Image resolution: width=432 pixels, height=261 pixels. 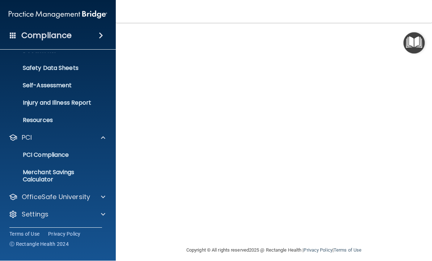 I want to click on h4: Compliance, so click(x=46, y=36).